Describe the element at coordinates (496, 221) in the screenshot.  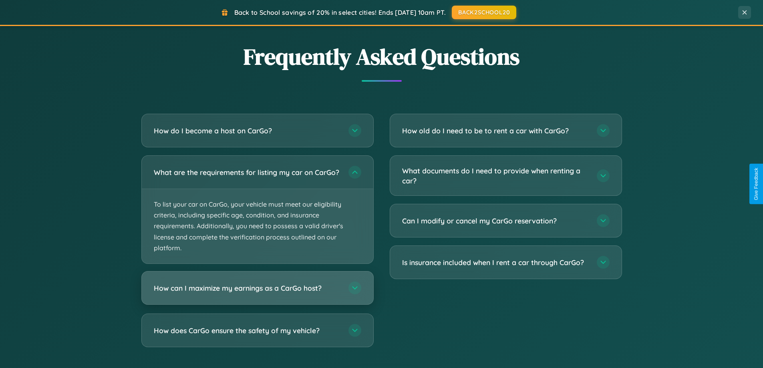
I see `h3: Can I modify or cancel my CarGo reservation?` at that location.